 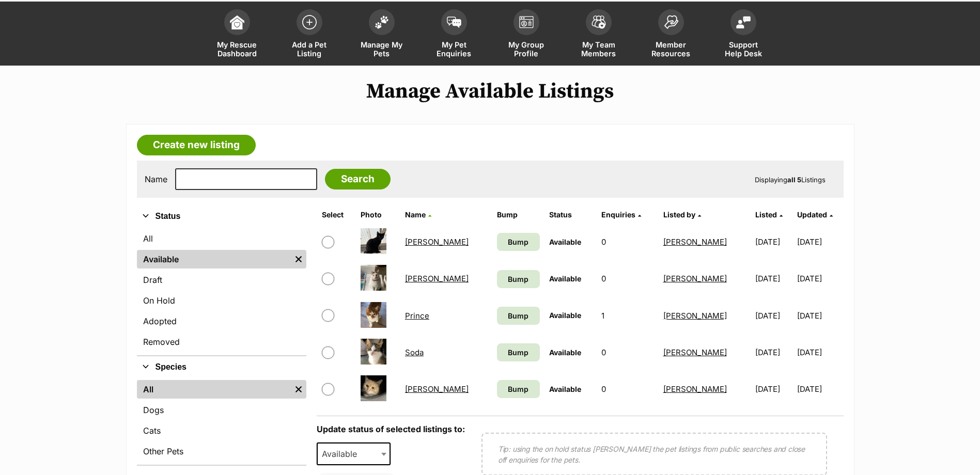 I want to click on span: translation missing: en.admin.listings.index.attributes.enquiries, so click(x=619, y=215).